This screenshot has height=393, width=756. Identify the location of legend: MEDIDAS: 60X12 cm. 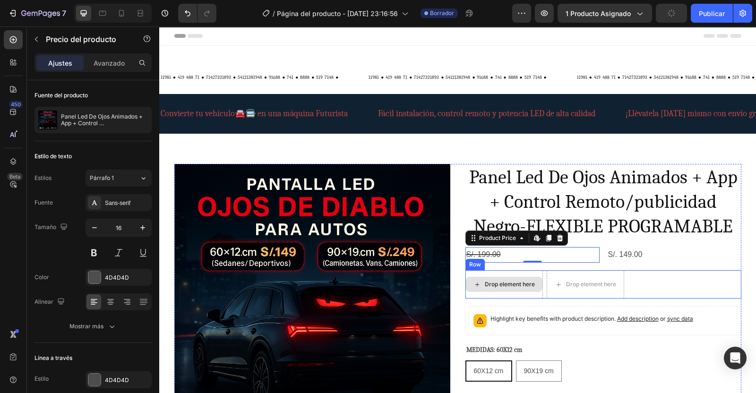
(335, 323).